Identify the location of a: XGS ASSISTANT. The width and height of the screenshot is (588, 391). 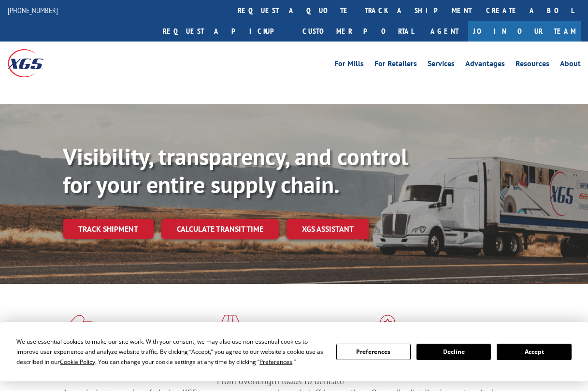
(328, 229).